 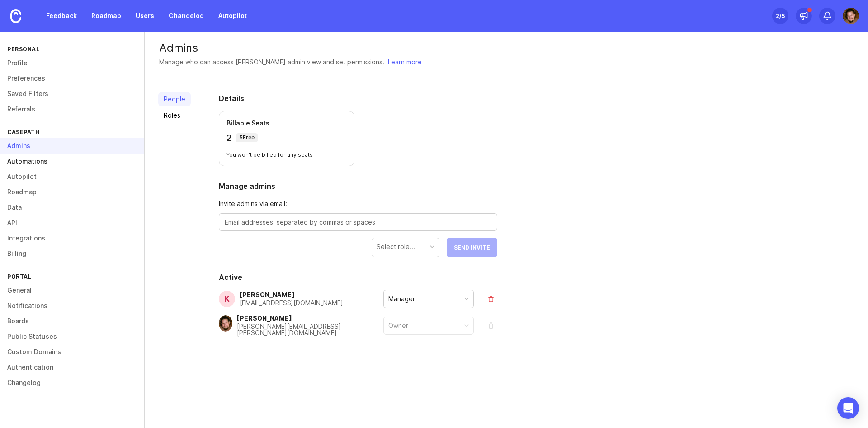 What do you see at coordinates (232, 16) in the screenshot?
I see `a: Autopilot` at bounding box center [232, 16].